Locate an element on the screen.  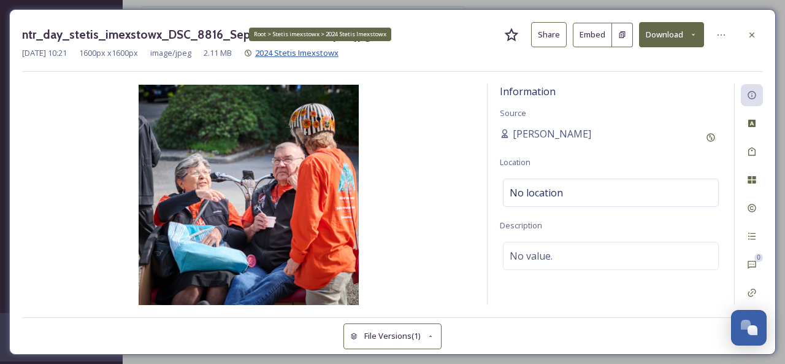
span: 2.11 MB is located at coordinates (218, 53).